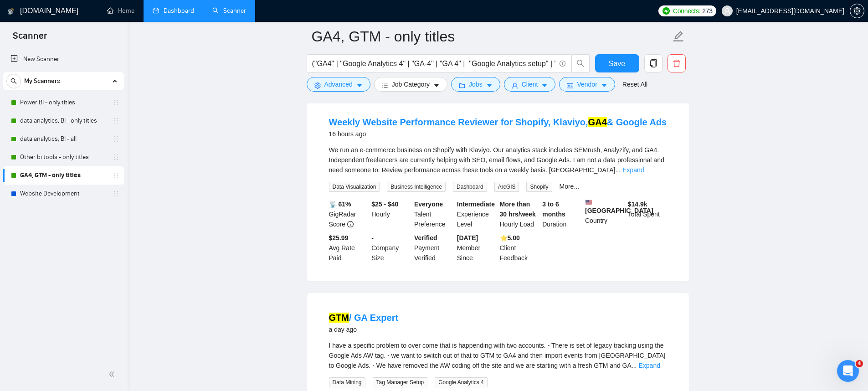 The image size is (868, 391). I want to click on span: Dashboard, so click(470, 187).